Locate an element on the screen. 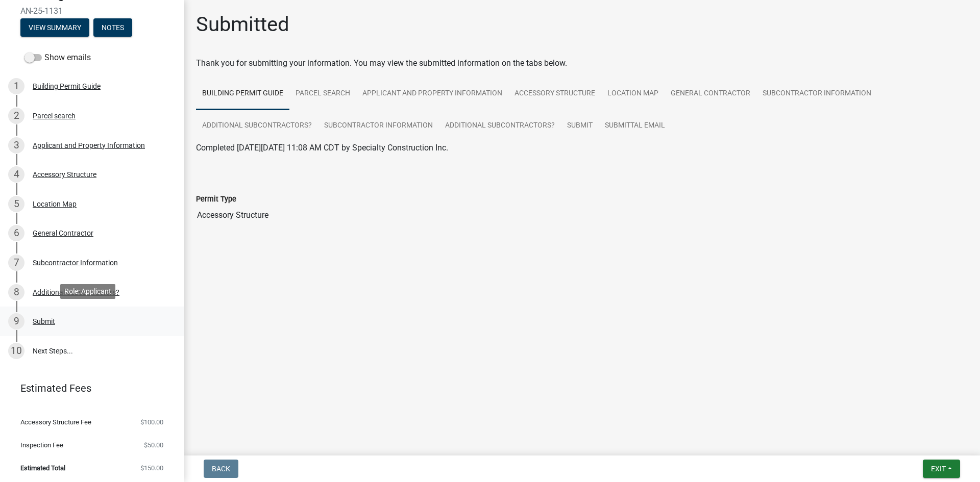 This screenshot has height=482, width=980. div: Submit is located at coordinates (44, 321).